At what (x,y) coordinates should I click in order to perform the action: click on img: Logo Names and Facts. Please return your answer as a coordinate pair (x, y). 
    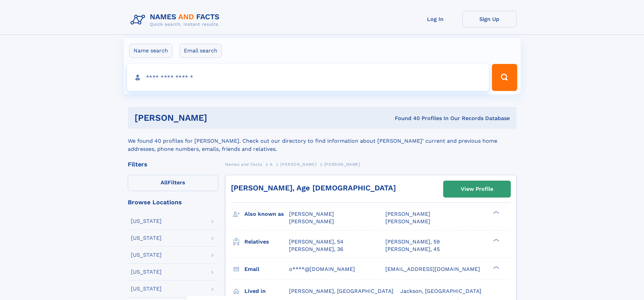
    Looking at the image, I should click on (176, 20).